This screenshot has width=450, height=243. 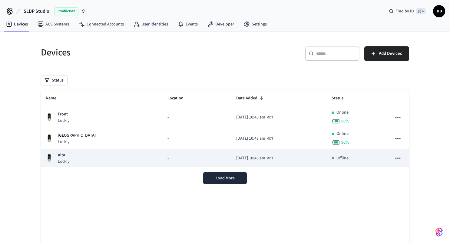 What do you see at coordinates (179, 98) in the screenshot?
I see `span: Location` at bounding box center [179, 98].